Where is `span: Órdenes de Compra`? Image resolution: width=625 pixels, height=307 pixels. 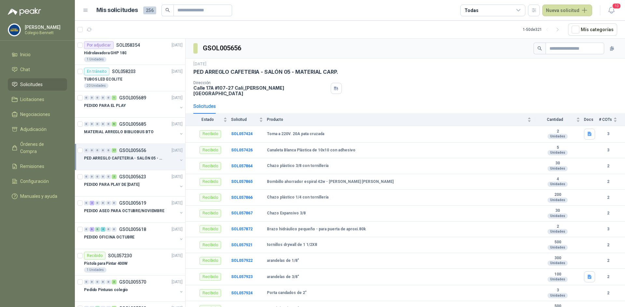
span: Órdenes de Compra is located at coordinates (40, 148).